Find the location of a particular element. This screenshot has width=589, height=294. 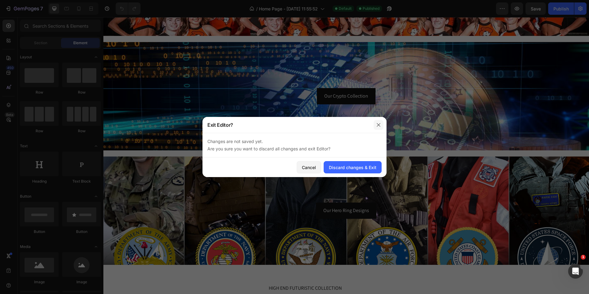

p: Our Hero Ring Designs is located at coordinates (243, 193).